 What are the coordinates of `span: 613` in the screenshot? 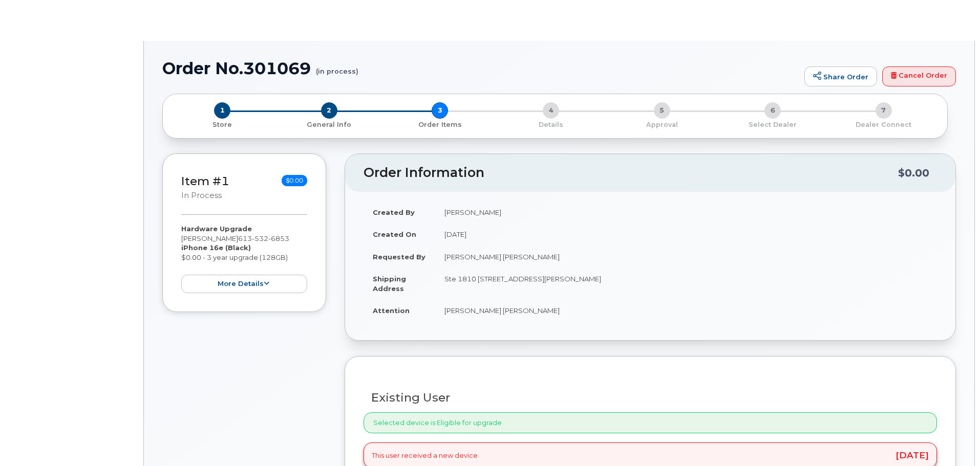 It's located at (264, 239).